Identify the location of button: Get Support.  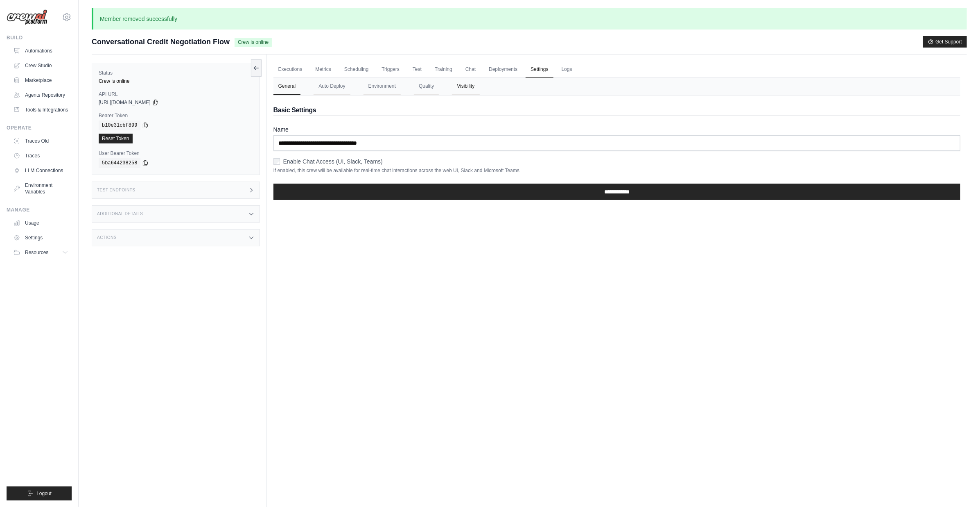
(944, 42).